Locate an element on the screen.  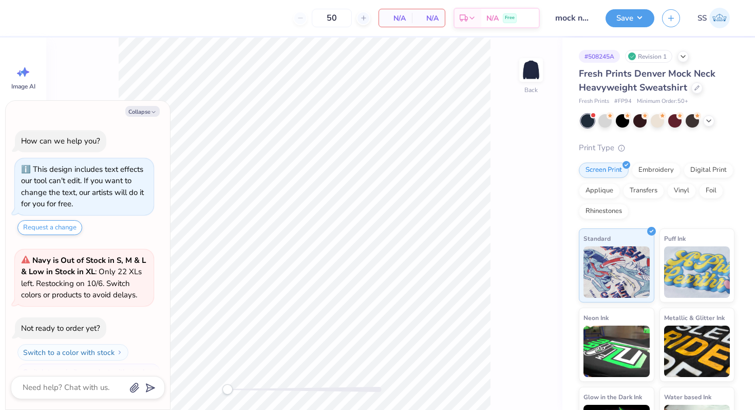
img: Back is located at coordinates (531, 70).